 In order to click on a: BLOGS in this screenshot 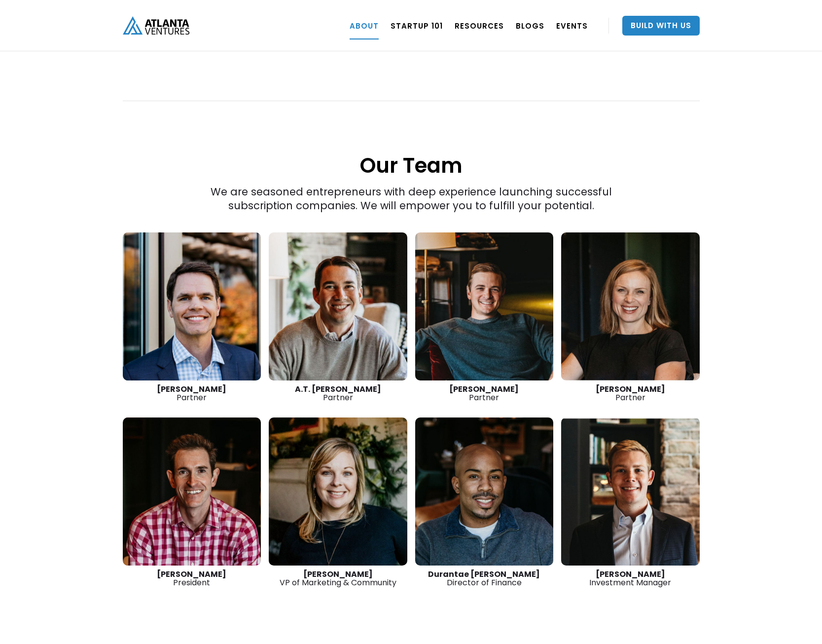, I will do `click(530, 26)`.